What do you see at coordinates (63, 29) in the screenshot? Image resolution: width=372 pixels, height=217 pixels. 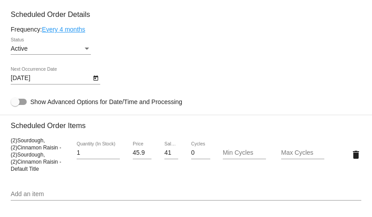 I see `a: Every 4 months` at bounding box center [63, 29].